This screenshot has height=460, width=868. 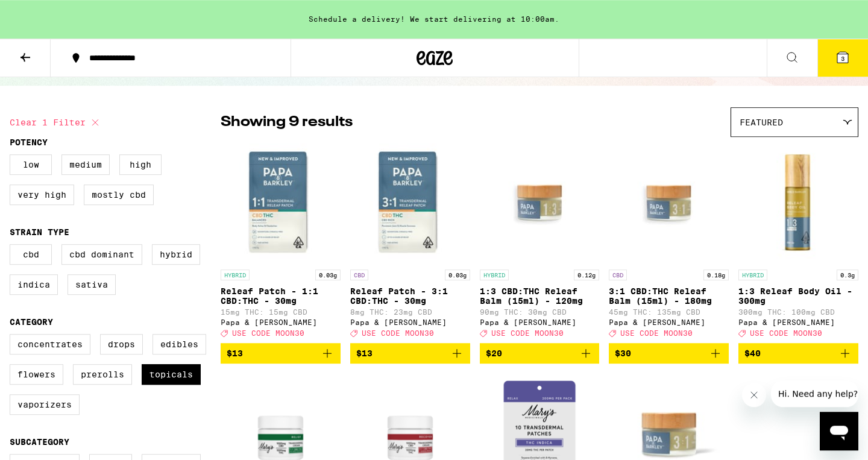 What do you see at coordinates (409, 243) in the screenshot?
I see `a: Open page for Releaf Patch - 3:1 CBD:THC - 30mg from Papa & Barkley` at bounding box center [409, 243].